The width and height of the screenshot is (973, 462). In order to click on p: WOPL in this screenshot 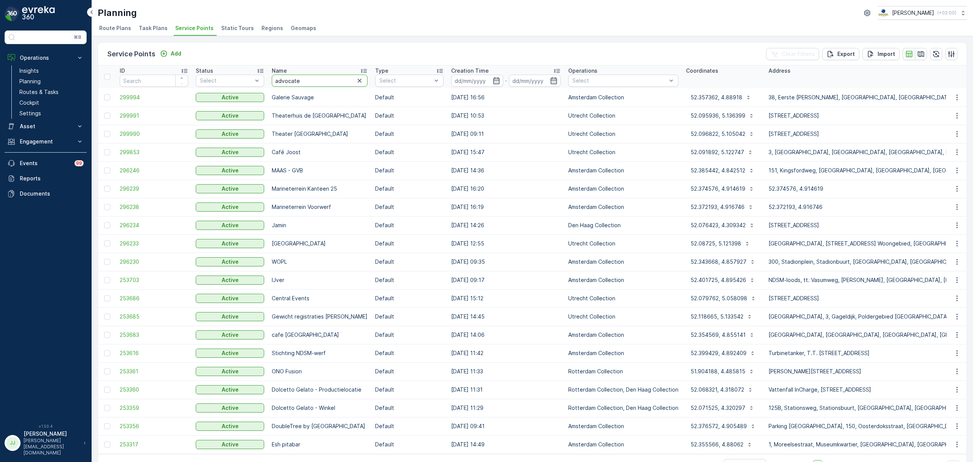, I will do `click(320, 262)`.